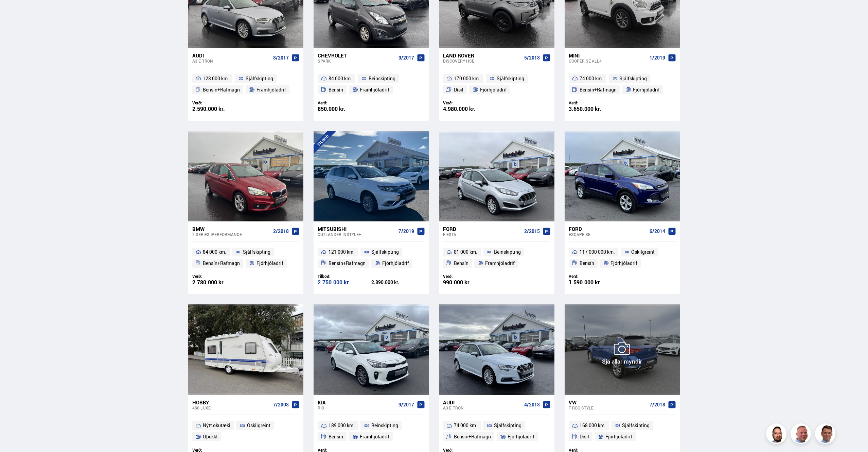 The image size is (868, 452). What do you see at coordinates (371, 84) in the screenshot?
I see `a: Chevrolet Spark 9/2017 84 000 km. Beinskipting Bensín Framhjóladrif Verð: 850.000 kr.` at bounding box center [371, 84].